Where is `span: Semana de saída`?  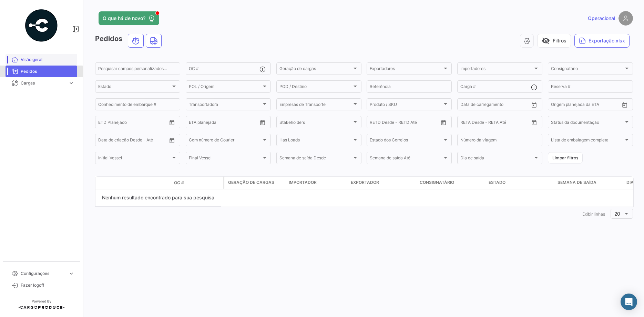 span: Semana de saída is located at coordinates (577, 182).